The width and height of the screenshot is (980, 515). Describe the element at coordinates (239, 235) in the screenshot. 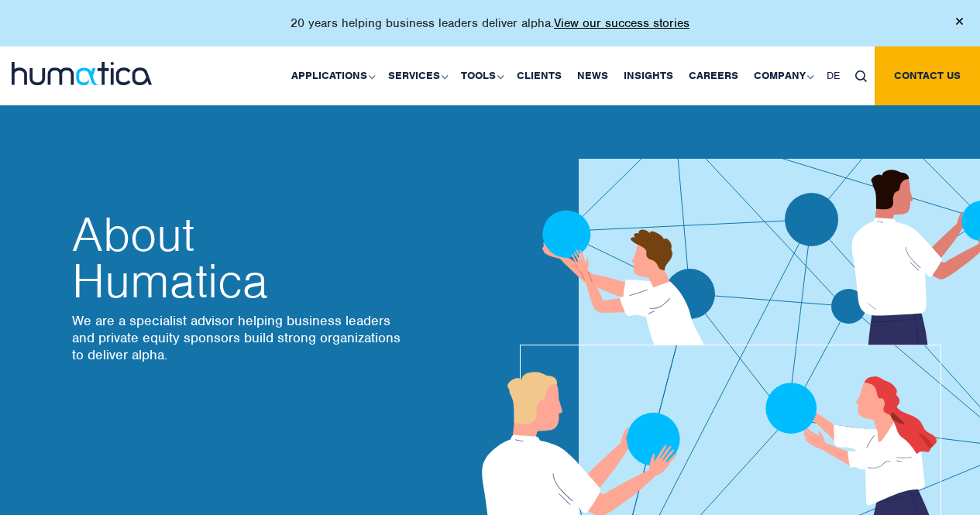

I see `span: About` at that location.